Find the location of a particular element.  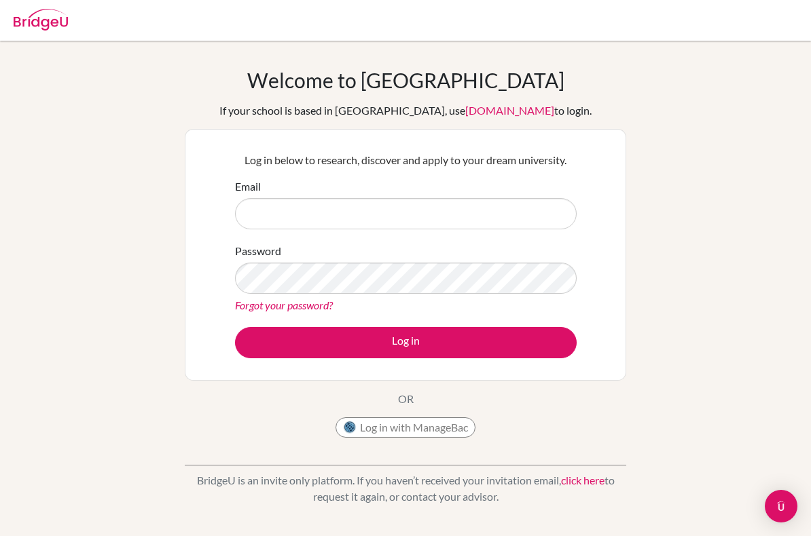

a: click here is located at coordinates (583, 480).